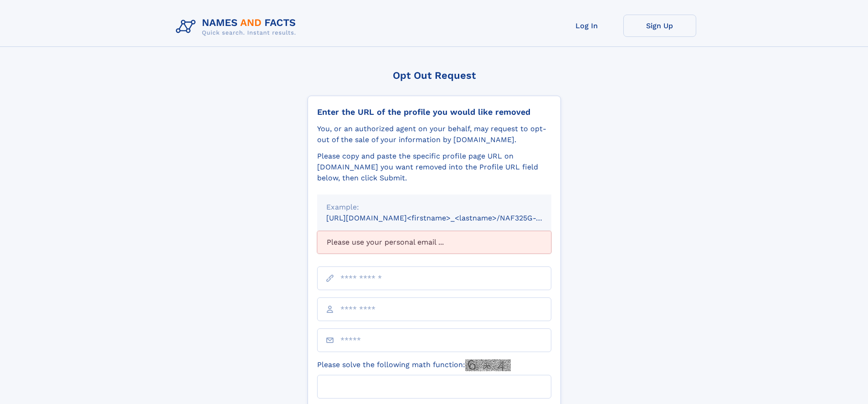 Image resolution: width=868 pixels, height=404 pixels. I want to click on div: Example:, so click(434, 207).